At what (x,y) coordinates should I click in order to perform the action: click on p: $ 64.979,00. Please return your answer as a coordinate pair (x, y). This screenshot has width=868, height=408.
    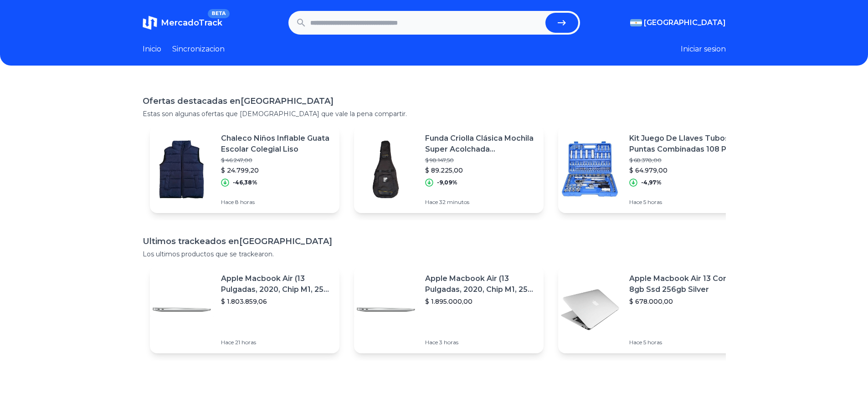
    Looking at the image, I should click on (685, 170).